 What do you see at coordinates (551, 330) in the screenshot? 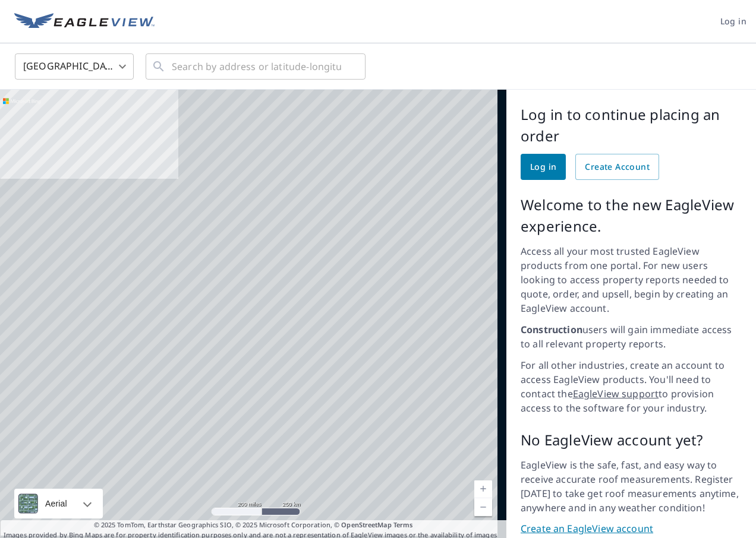
I see `strong: Construction` at bounding box center [551, 330].